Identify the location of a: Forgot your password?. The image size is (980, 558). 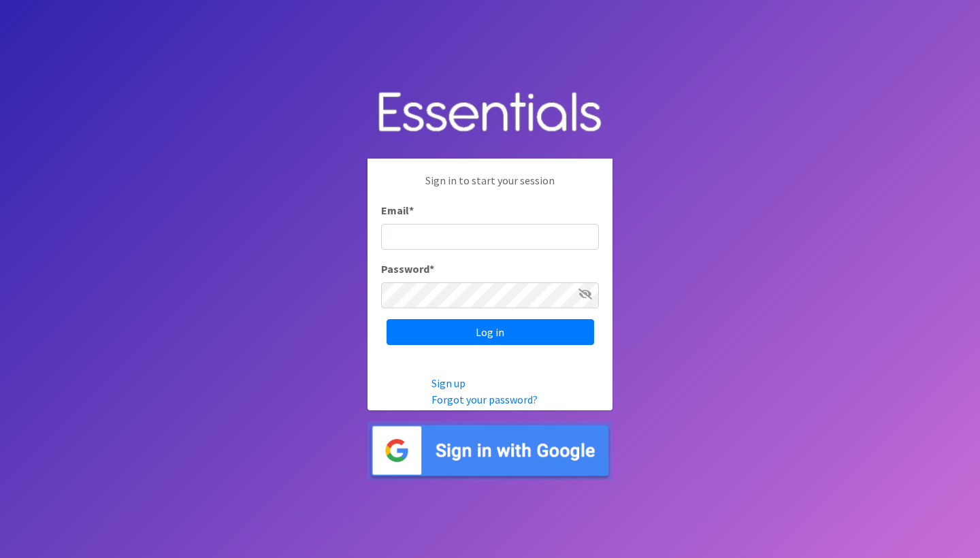
(484, 400).